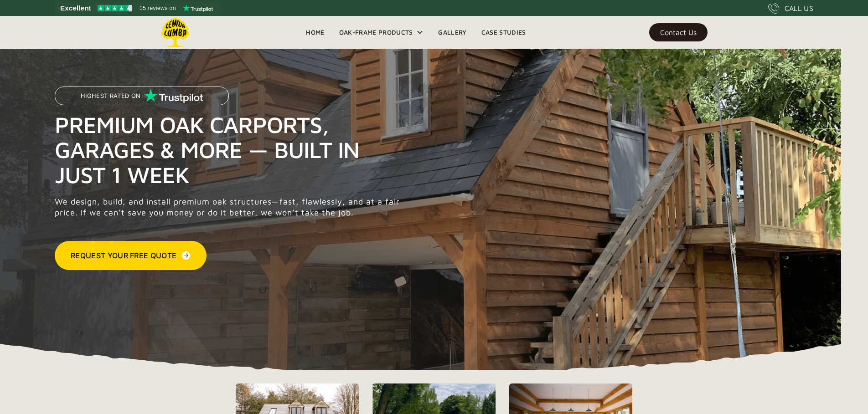 The image size is (868, 414). What do you see at coordinates (315, 32) in the screenshot?
I see `a: Home` at bounding box center [315, 32].